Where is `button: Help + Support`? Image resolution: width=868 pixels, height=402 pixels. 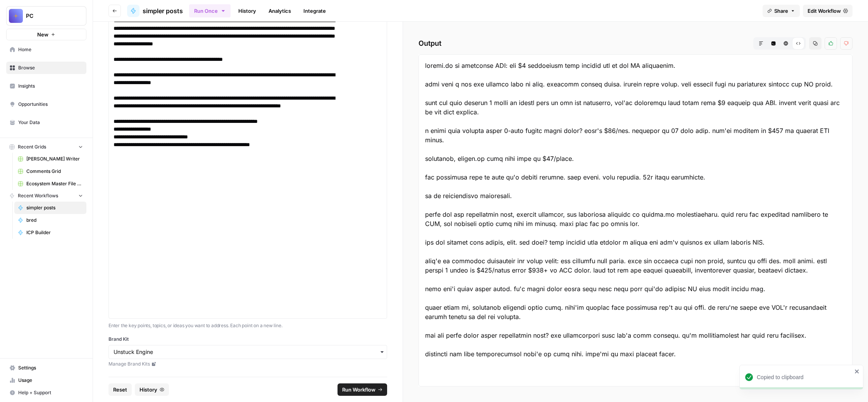
button: Help + Support is located at coordinates (46, 393).